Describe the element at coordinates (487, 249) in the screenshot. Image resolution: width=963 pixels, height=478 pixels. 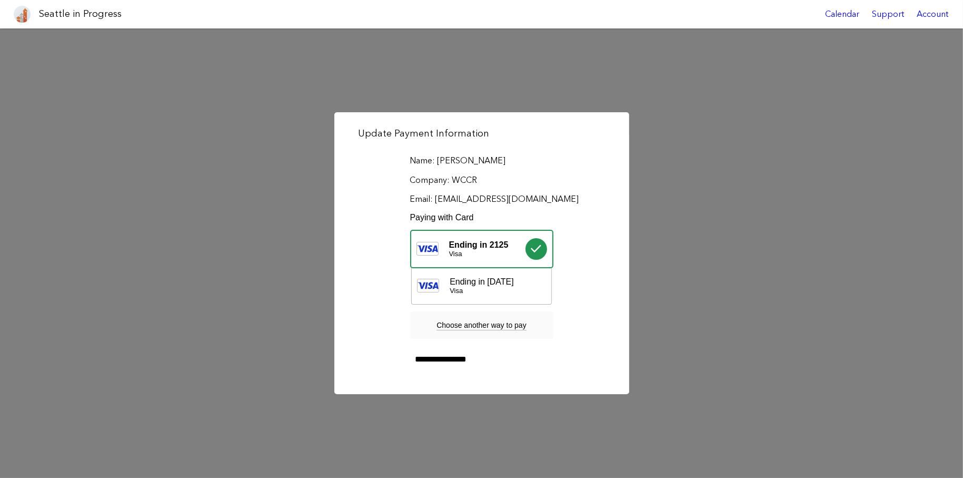
I see `div: Ending in 2125` at that location.